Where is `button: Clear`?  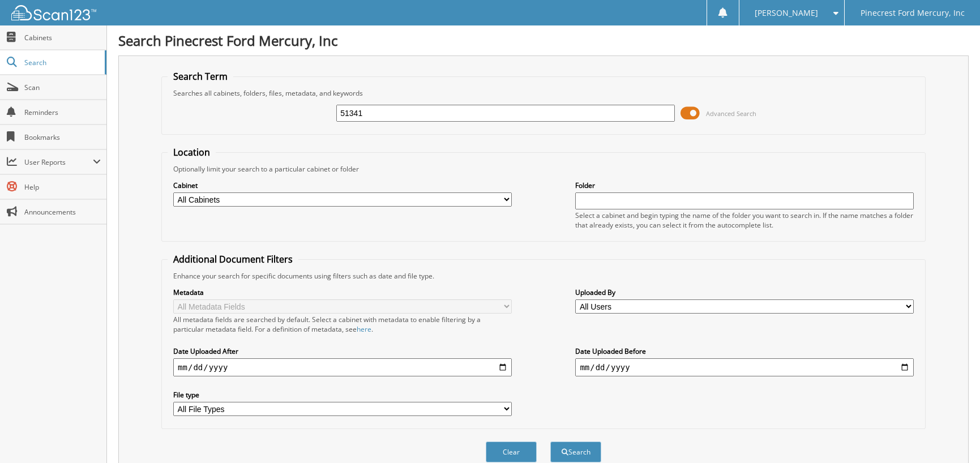
button: Clear is located at coordinates (511, 452).